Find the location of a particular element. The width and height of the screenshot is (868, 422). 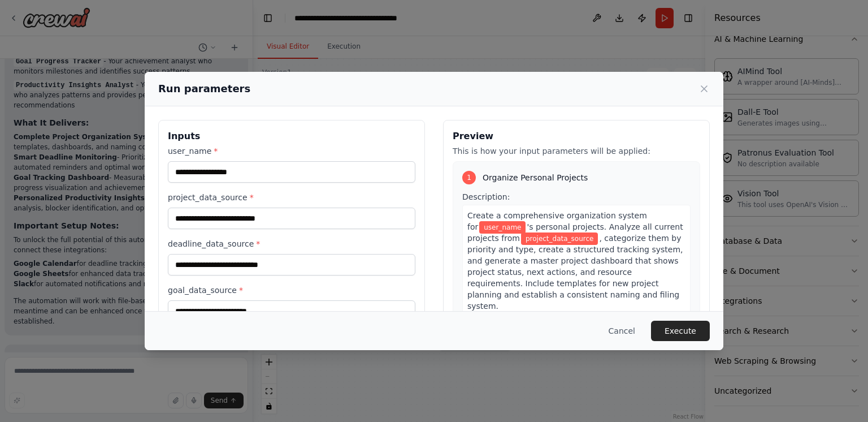

label: goal_data_source is located at coordinates (292, 290).